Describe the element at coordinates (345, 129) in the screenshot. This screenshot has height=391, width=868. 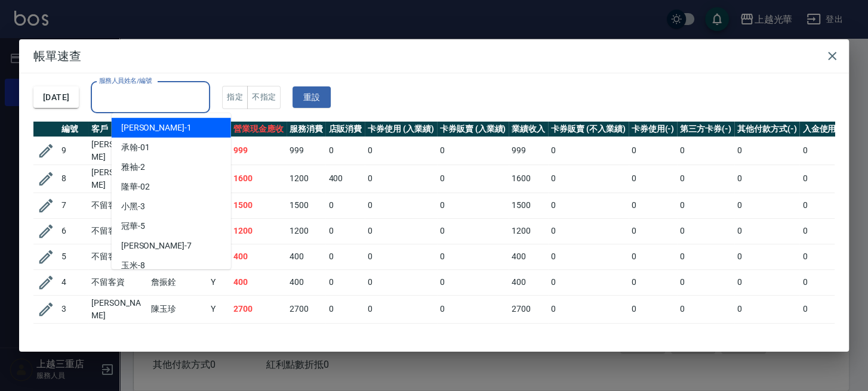
I see `th: 店販消費` at that location.